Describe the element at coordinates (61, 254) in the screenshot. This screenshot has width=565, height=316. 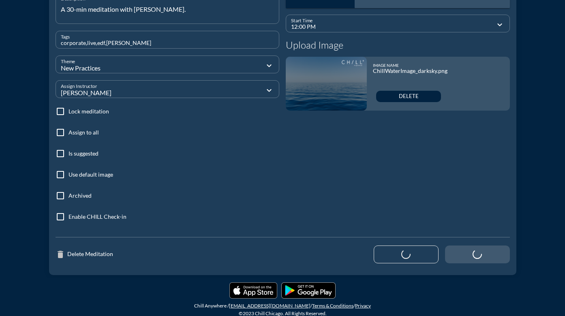
I see `i: delete` at that location.